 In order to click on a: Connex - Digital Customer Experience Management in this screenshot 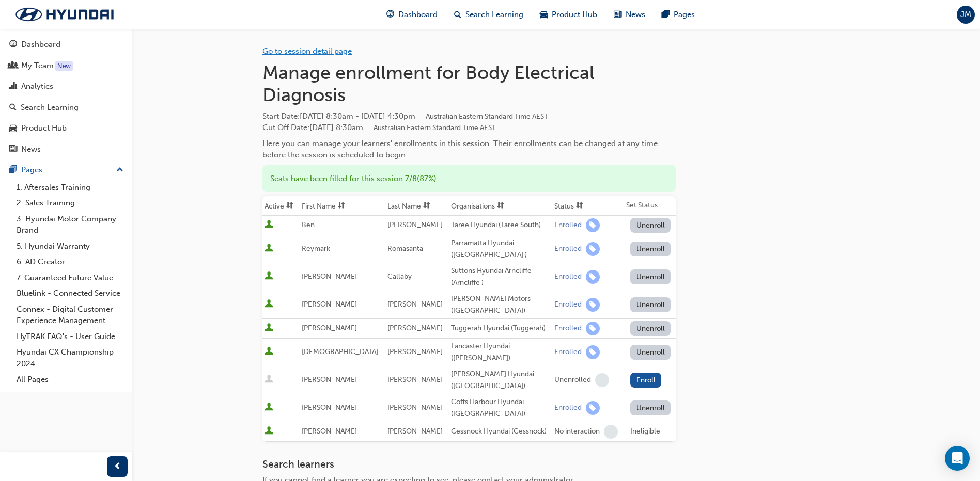, I will do `click(70, 315)`.